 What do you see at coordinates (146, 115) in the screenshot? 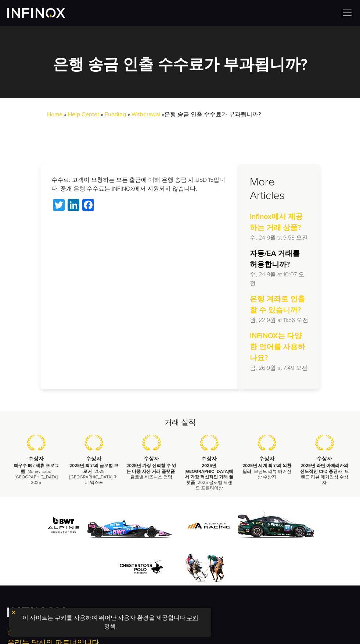
I see `a: Withdrawal` at bounding box center [146, 115].